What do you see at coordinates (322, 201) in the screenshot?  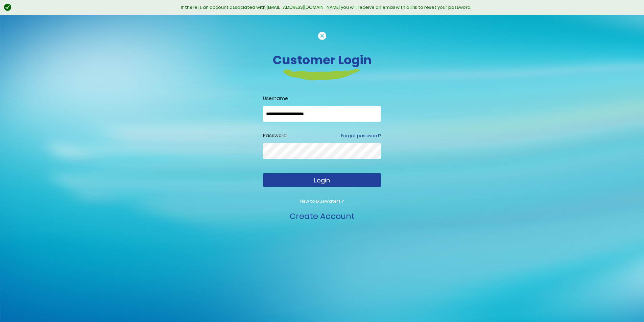 I see `p: New to BlueWaters ?` at bounding box center [322, 201].